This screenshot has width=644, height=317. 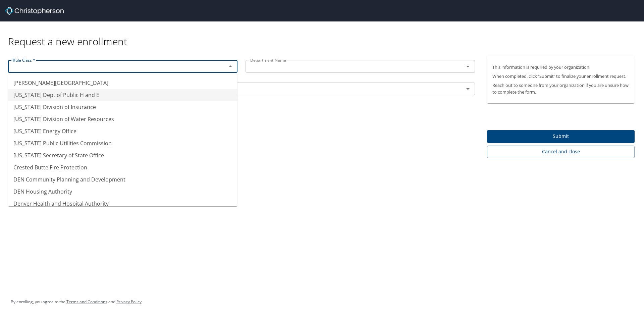 I want to click on p: Reach out to someone from your organization if you are unsure how to complete the form., so click(x=561, y=89).